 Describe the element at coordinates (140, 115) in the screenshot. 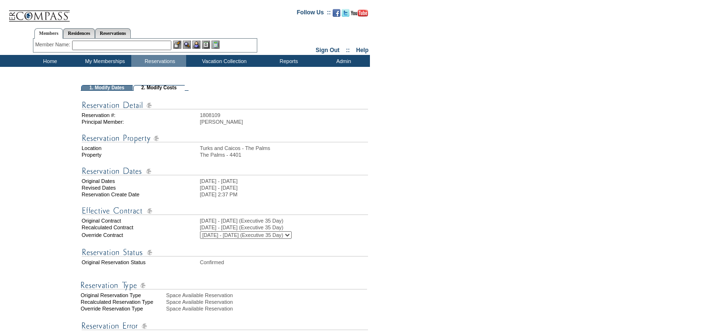

I see `td: Reservation #:` at that location.